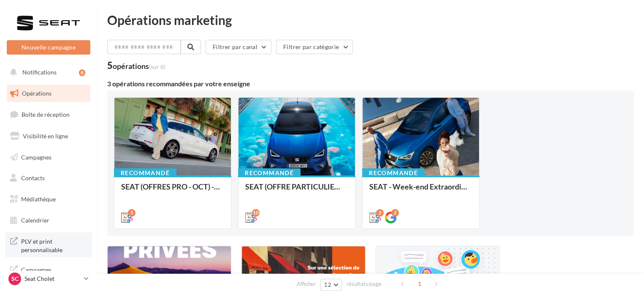  What do you see at coordinates (52, 278) in the screenshot?
I see `p: Seat Cholet` at bounding box center [52, 278].